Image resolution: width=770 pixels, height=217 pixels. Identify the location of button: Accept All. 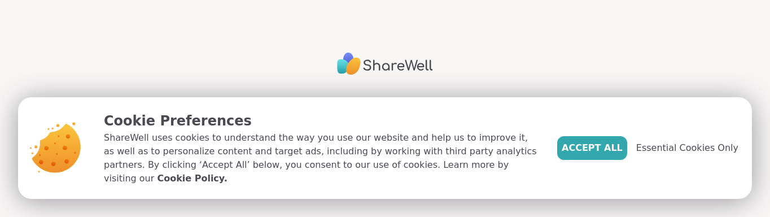
(592, 148).